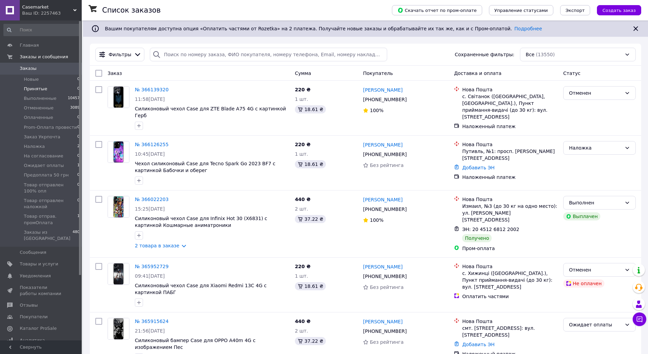 The height and width of the screenshot is (354, 648). Describe the element at coordinates (48, 7) in the screenshot. I see `span: Casemarket` at that location.